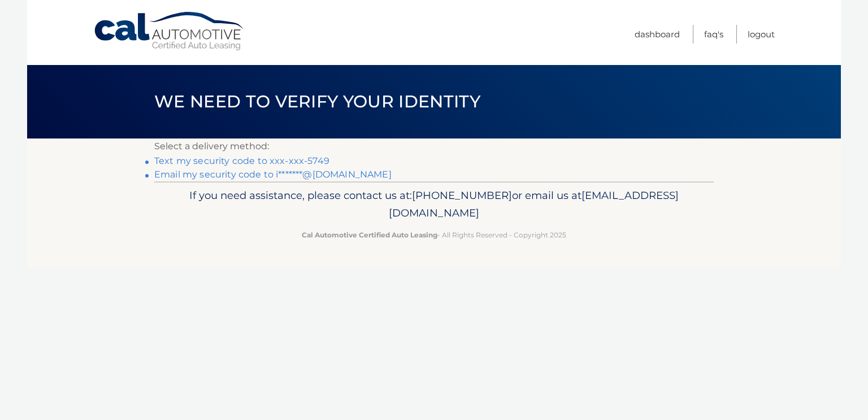 Image resolution: width=868 pixels, height=420 pixels. I want to click on p: If you need assistance, please contact us at: or email us at, so click(434, 205).